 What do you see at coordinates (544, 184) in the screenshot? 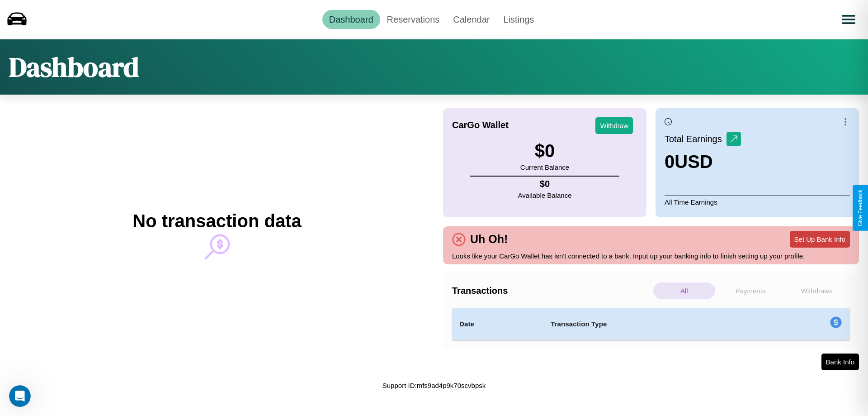
I see `h4: $ 0` at bounding box center [544, 184].